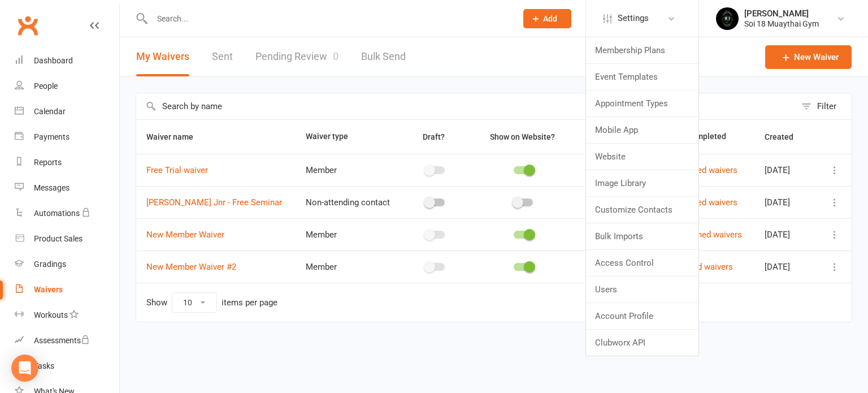 The height and width of the screenshot is (393, 868). Describe the element at coordinates (66, 366) in the screenshot. I see `a: Tasks` at that location.